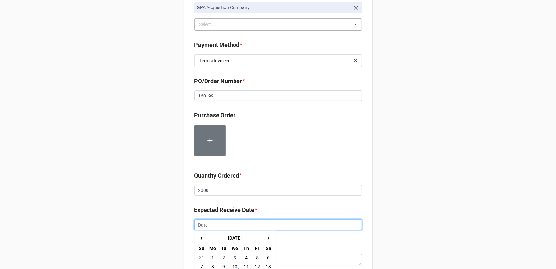 The image size is (556, 269). What do you see at coordinates (202, 248) in the screenshot?
I see `th: Su` at bounding box center [202, 248].